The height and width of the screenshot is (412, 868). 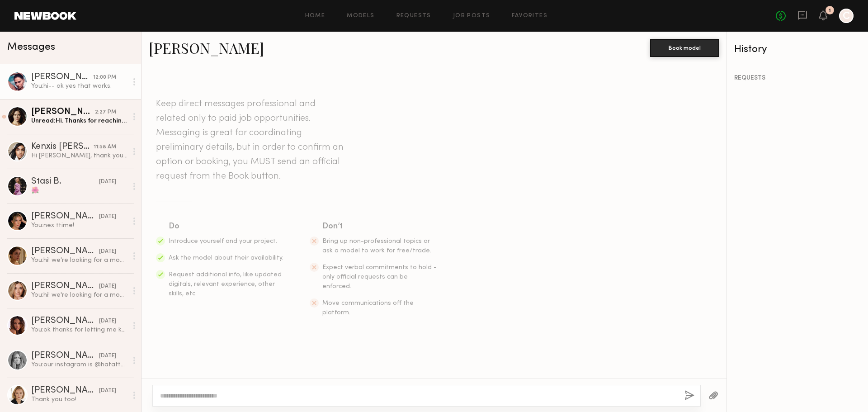 I want to click on div: 2:27 PM, so click(x=105, y=112).